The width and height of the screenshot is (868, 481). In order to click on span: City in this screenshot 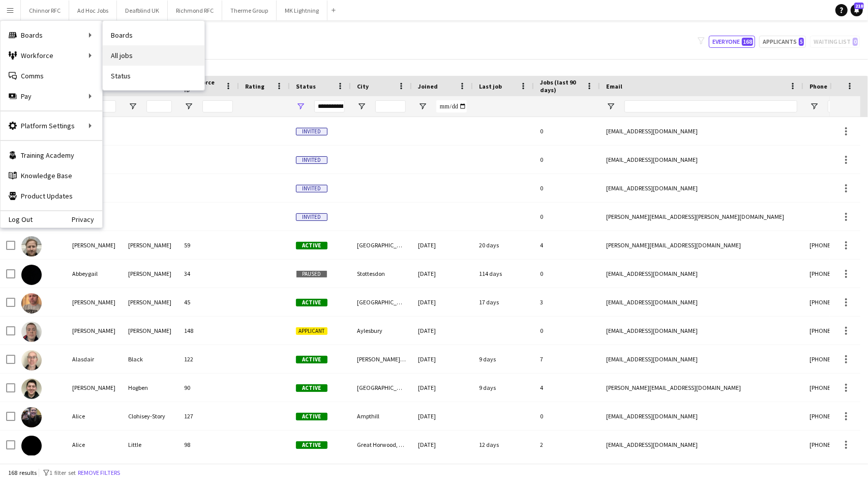, I will do `click(363, 86)`.